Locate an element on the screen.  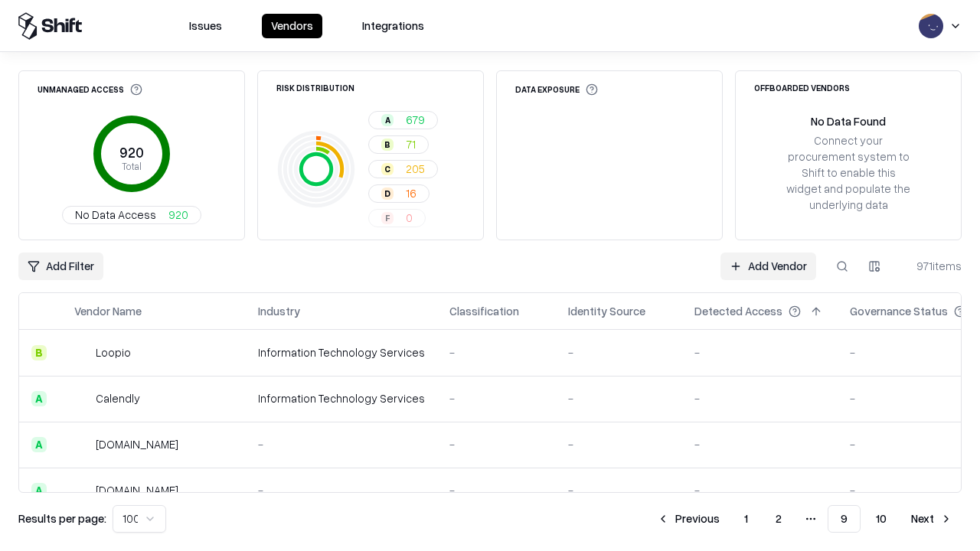
span: 205 is located at coordinates (415, 168).